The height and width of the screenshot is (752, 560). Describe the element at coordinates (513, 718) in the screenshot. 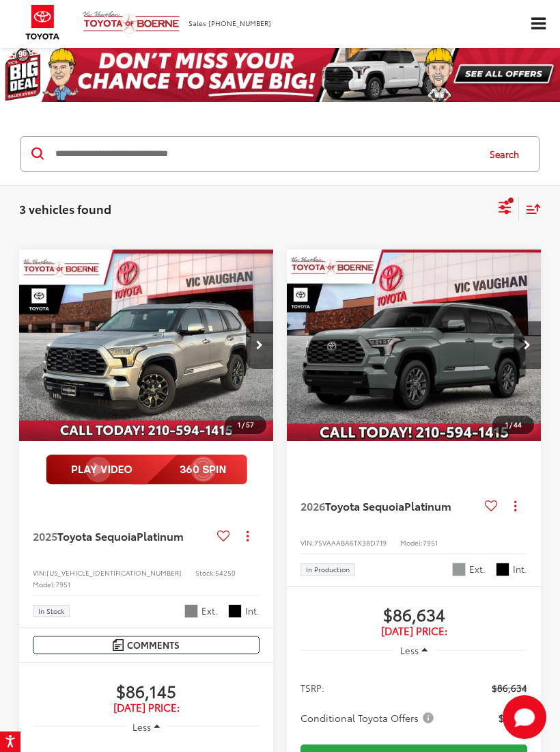

I see `span: $1,000` at that location.